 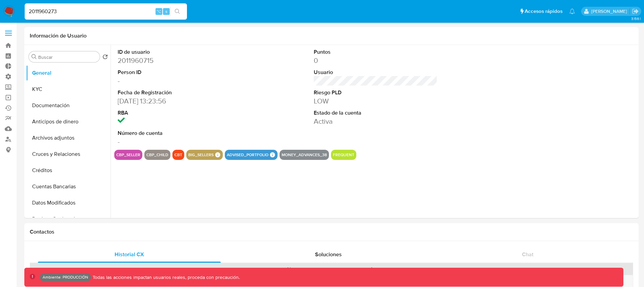 I want to click on button: Cruces y Relaciones, so click(x=68, y=154).